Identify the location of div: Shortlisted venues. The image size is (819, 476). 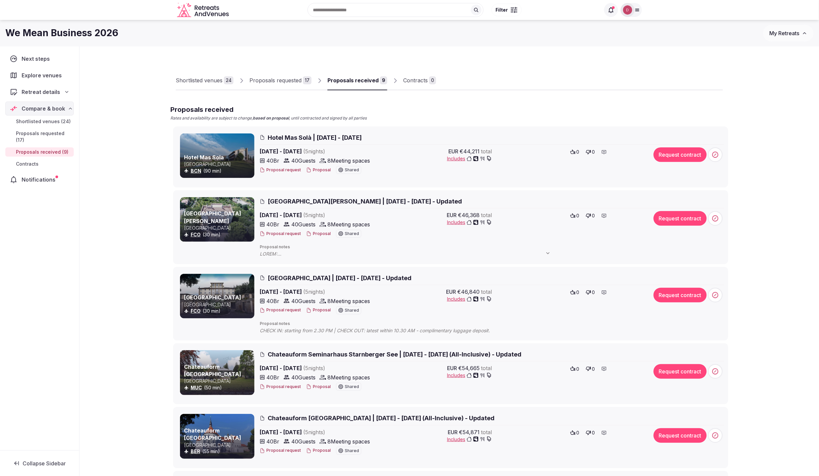
(199, 80).